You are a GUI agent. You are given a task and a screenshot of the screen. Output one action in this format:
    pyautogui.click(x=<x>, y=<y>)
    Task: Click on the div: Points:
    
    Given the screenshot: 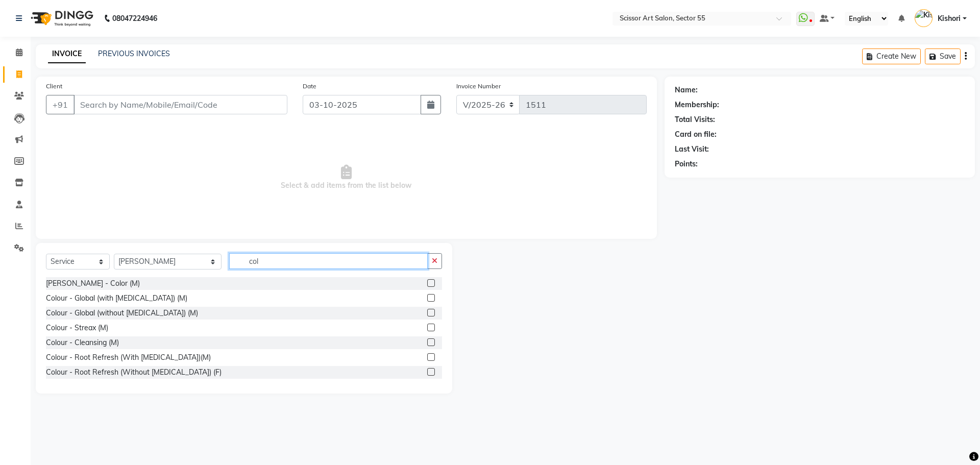 What is the action you would take?
    pyautogui.click(x=686, y=164)
    